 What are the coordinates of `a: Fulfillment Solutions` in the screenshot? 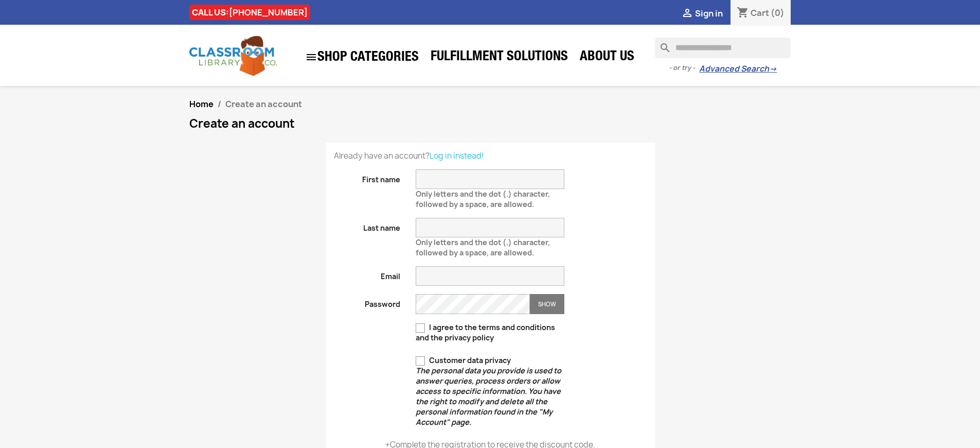 It's located at (499, 58).